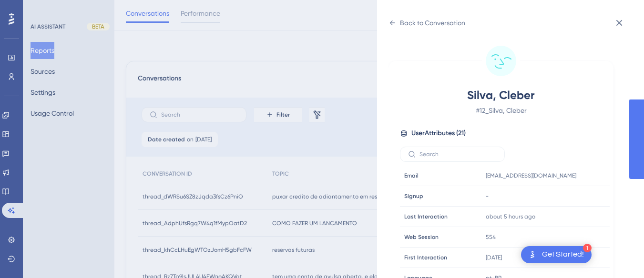  I want to click on span: Silva, Cleber, so click(500, 95).